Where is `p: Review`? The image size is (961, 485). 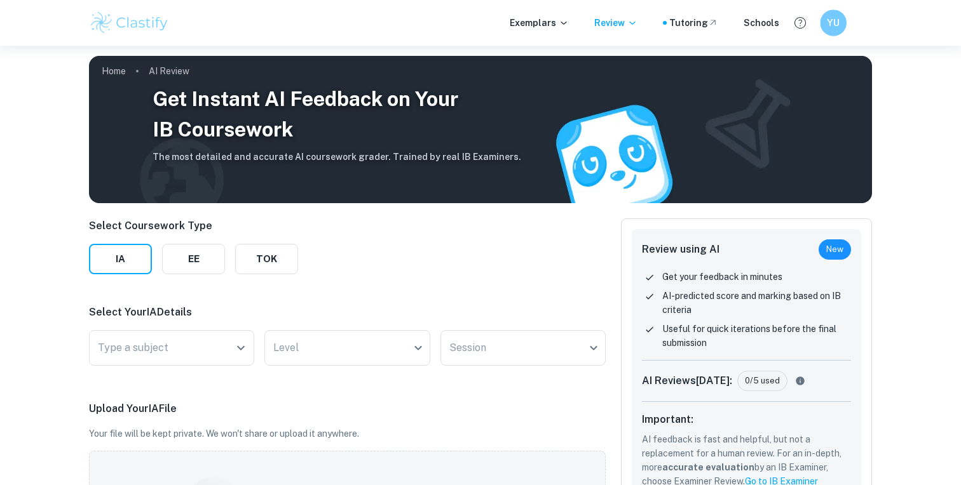 p: Review is located at coordinates (616, 23).